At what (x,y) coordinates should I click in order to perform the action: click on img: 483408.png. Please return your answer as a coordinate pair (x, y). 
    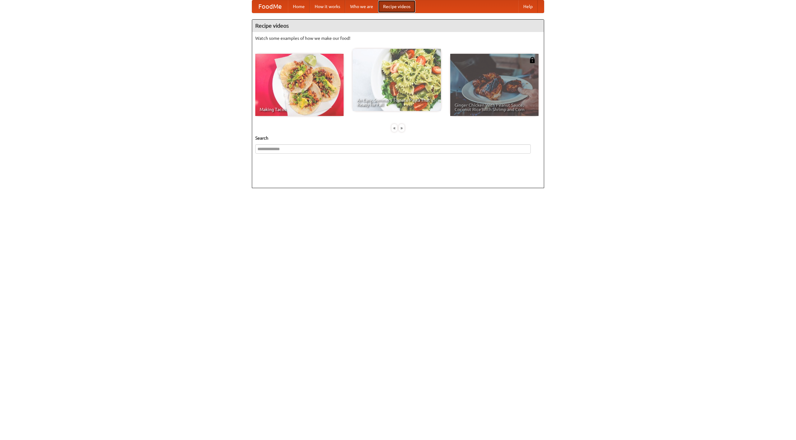
    Looking at the image, I should click on (532, 60).